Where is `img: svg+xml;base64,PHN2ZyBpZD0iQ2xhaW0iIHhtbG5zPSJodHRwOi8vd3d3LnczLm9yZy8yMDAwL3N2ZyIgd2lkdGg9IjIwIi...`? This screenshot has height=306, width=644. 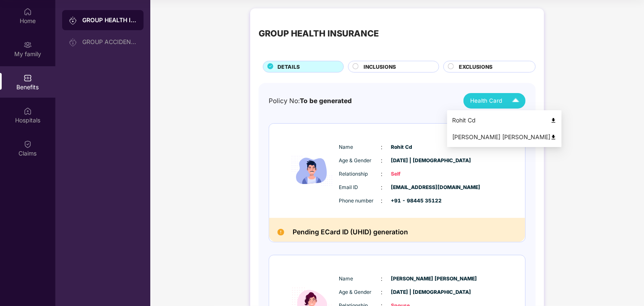 img: svg+xml;base64,PHN2ZyBpZD0iQ2xhaW0iIHhtbG5zPSJodHRwOi8vd3d3LnczLm9yZy8yMDAwL3N2ZyIgd2lkdGg9IjIwIi... is located at coordinates (28, 144).